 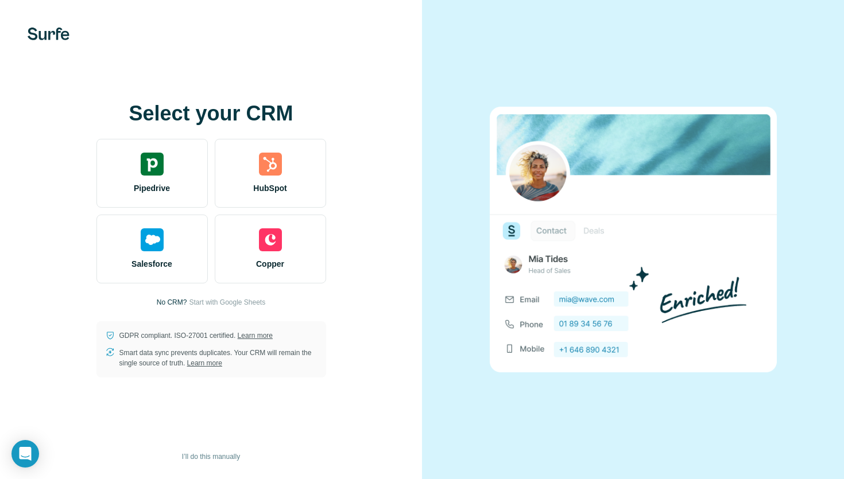 What do you see at coordinates (152, 188) in the screenshot?
I see `span: Pipedrive` at bounding box center [152, 188].